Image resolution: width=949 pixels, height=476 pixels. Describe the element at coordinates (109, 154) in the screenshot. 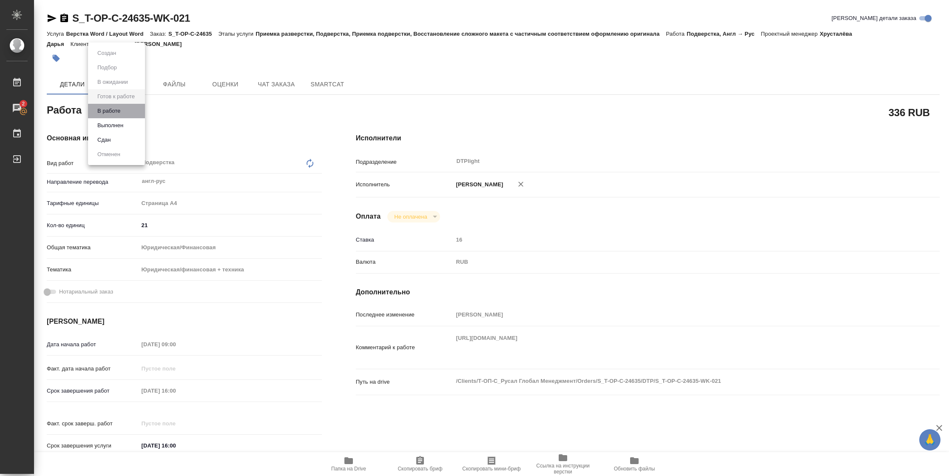

I see `button: Отменен` at that location.